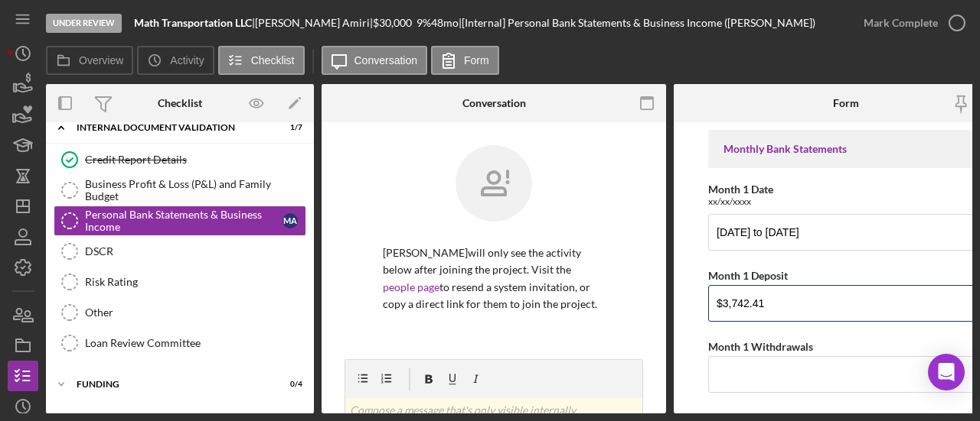 This screenshot has width=980, height=421. I want to click on div: Open Intercom Messenger, so click(946, 372).